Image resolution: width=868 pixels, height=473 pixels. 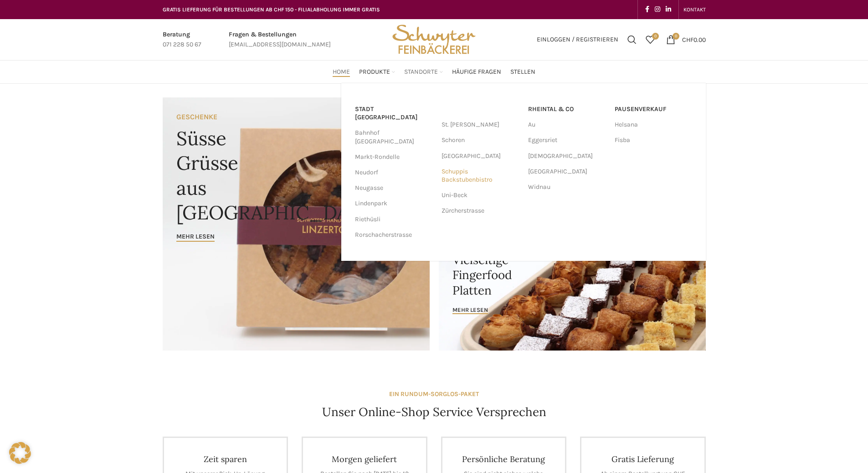 I want to click on a: Riethüsli, so click(x=393, y=220).